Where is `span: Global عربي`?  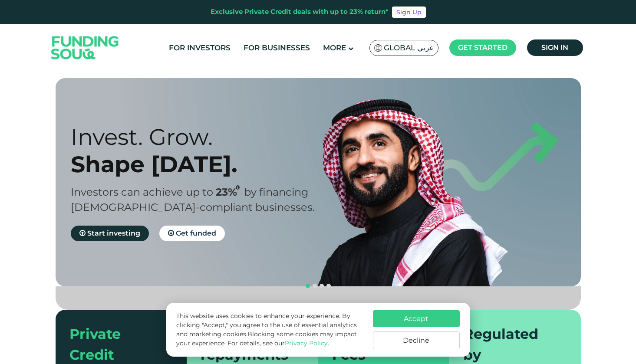
span: Global عربي is located at coordinates (409, 48).